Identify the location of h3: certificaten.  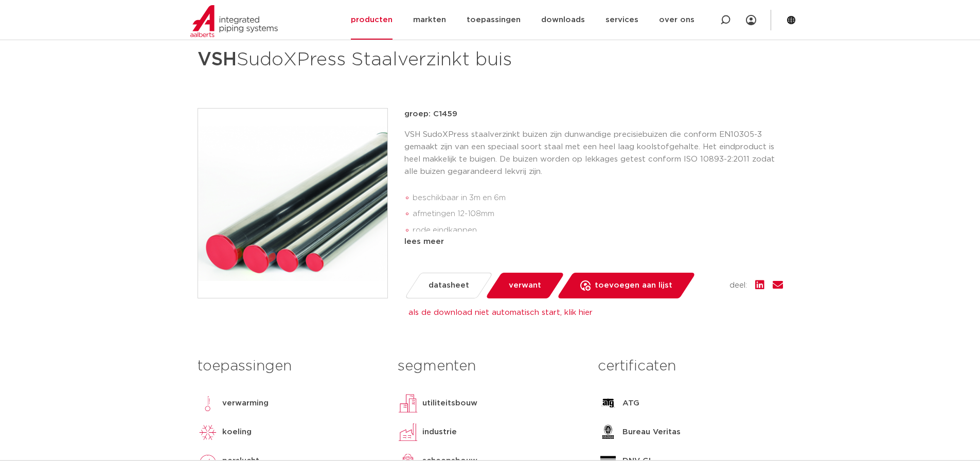
(690, 366).